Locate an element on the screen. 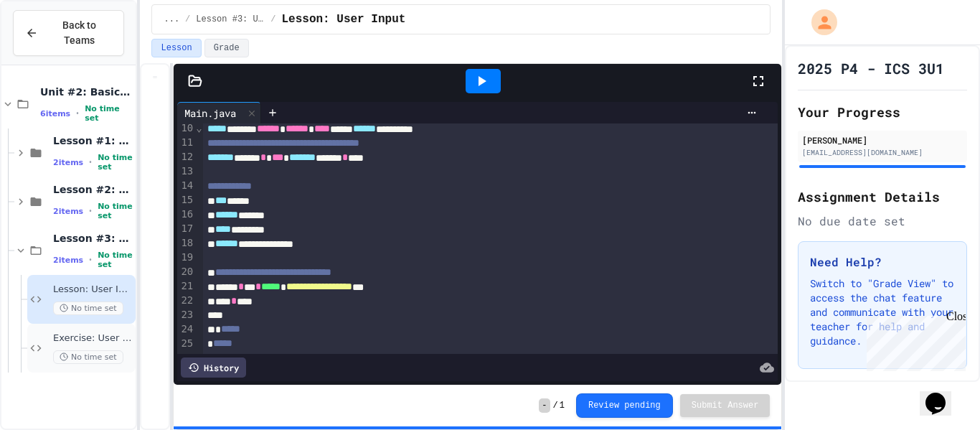  span: 1 is located at coordinates (562, 405).